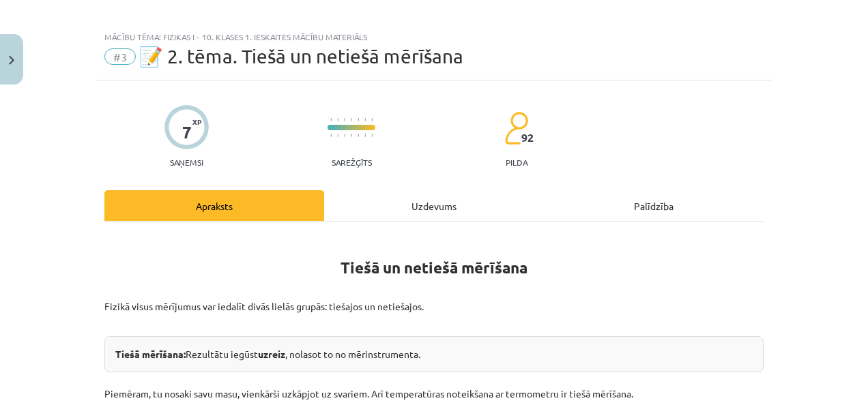 Image resolution: width=868 pixels, height=405 pixels. What do you see at coordinates (434, 267) in the screenshot?
I see `strong: Tiešā un netiešā mērīšana` at bounding box center [434, 267].